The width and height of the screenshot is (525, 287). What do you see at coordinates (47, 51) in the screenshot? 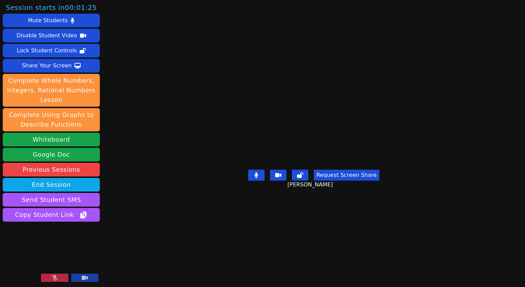
I see `div: Lock Student Controls` at bounding box center [47, 51].